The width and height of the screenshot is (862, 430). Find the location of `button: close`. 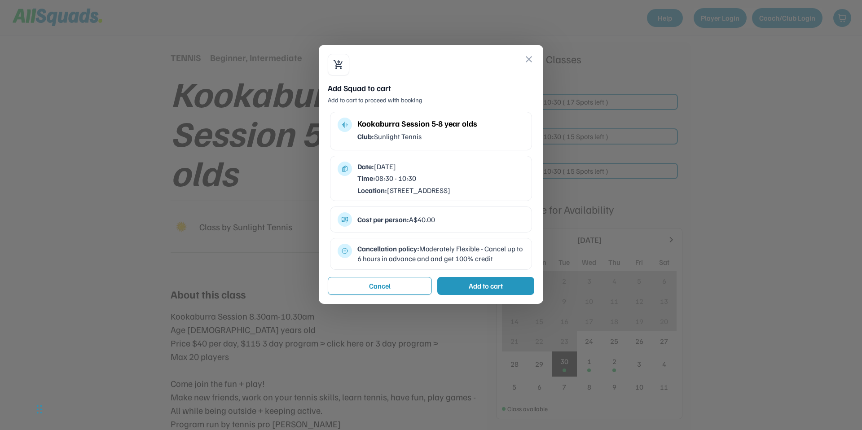

button: close is located at coordinates (529, 59).